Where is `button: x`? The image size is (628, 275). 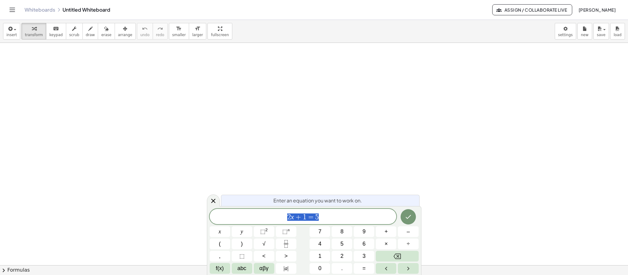
button: x is located at coordinates (220, 232).